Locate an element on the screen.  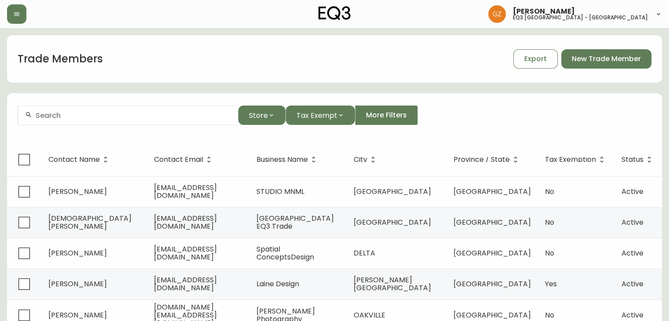
h1: Trade Members is located at coordinates (60, 59).